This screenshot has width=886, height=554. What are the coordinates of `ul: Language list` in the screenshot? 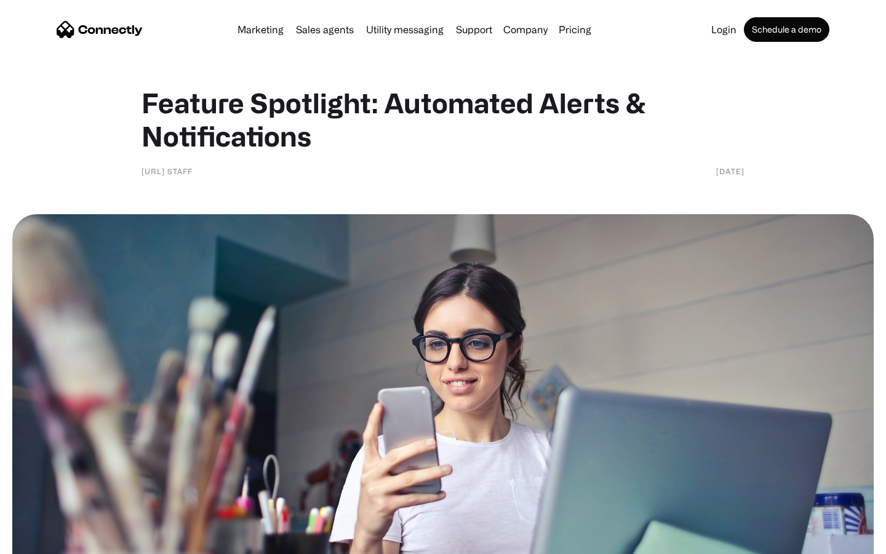 It's located at (49, 541).